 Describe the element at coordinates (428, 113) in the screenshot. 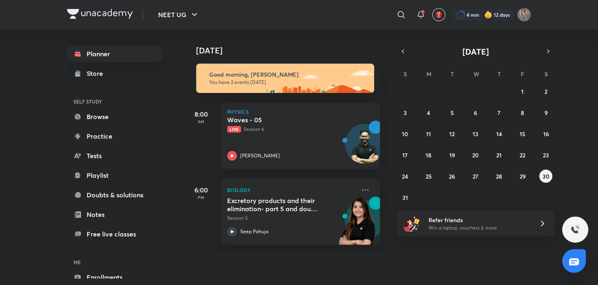

I see `button: August 4, 2025` at that location.